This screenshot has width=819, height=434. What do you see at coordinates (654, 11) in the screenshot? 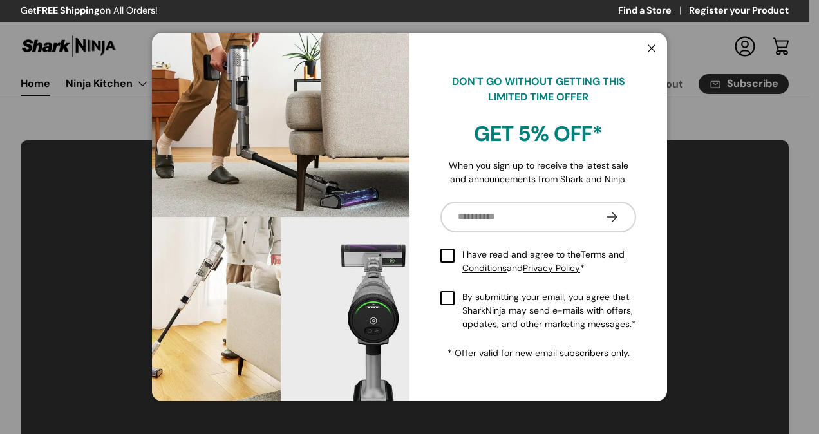
I see `a: Find a Store` at bounding box center [654, 11].